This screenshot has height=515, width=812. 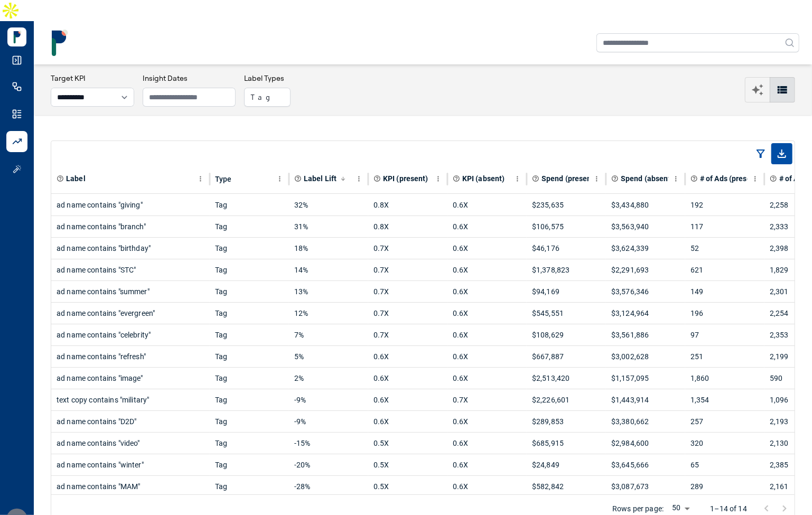 What do you see at coordinates (724, 421) in the screenshot?
I see `div: 257` at bounding box center [724, 421].